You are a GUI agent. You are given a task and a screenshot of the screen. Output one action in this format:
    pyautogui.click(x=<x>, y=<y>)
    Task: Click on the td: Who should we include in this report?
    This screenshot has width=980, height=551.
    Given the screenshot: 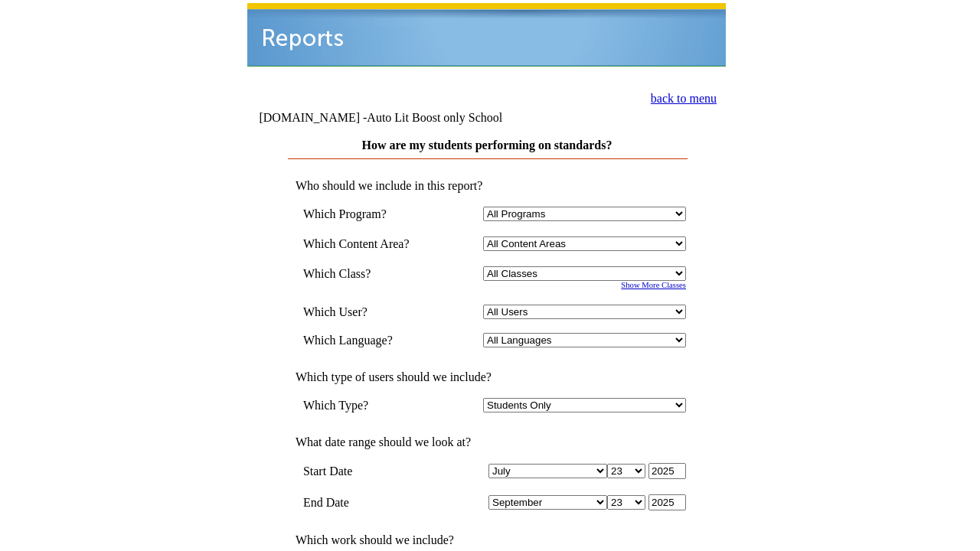 What is the action you would take?
    pyautogui.click(x=487, y=186)
    